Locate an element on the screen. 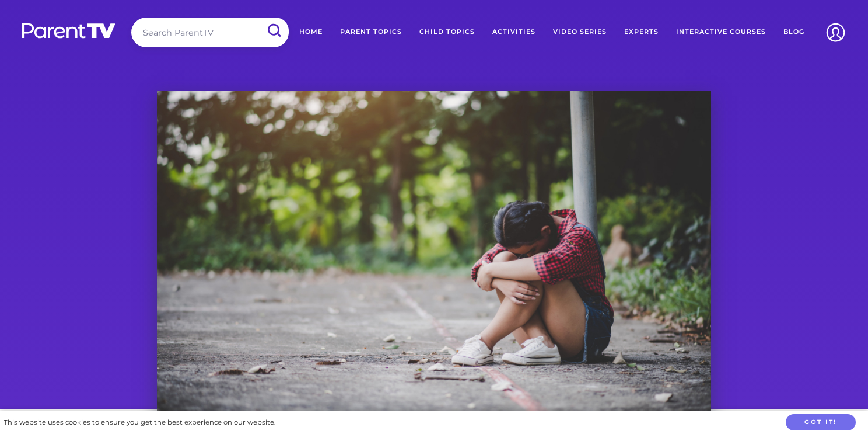 The image size is (868, 434). a: Video Series is located at coordinates (580, 32).